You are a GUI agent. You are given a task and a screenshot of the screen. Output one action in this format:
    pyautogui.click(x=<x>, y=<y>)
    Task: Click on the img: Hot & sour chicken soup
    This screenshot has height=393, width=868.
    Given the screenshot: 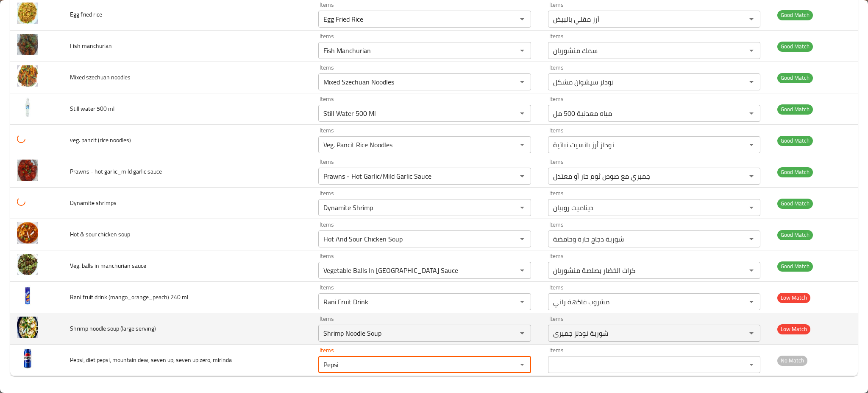 What is the action you would take?
    pyautogui.click(x=27, y=233)
    